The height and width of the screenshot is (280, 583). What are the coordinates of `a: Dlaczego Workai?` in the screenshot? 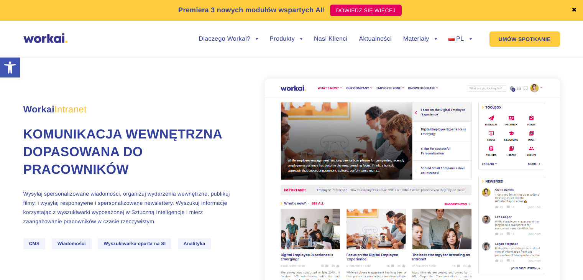 It's located at (229, 39).